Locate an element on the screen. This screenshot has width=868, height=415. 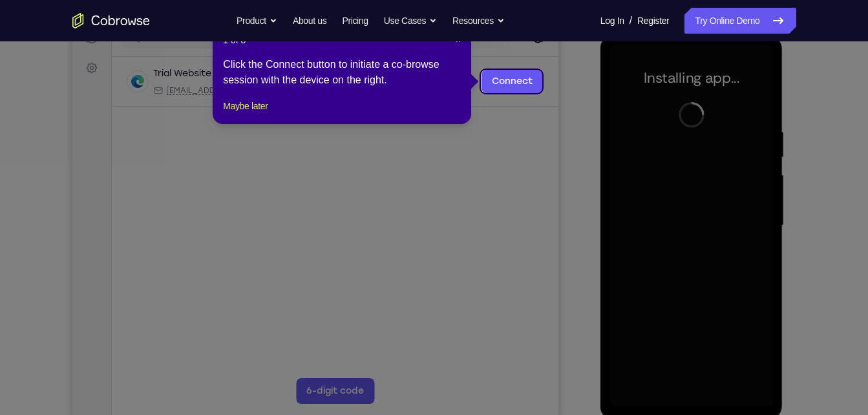
a: Register is located at coordinates (653, 21).